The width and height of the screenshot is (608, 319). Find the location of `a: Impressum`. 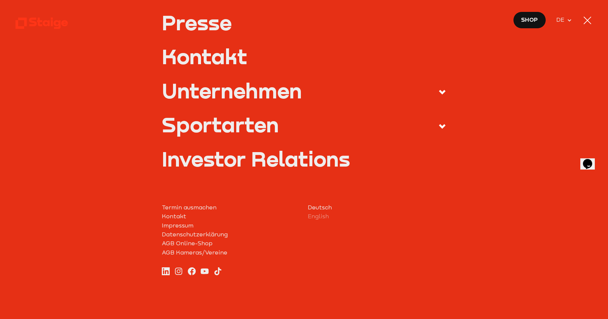

a: Impressum is located at coordinates (231, 226).